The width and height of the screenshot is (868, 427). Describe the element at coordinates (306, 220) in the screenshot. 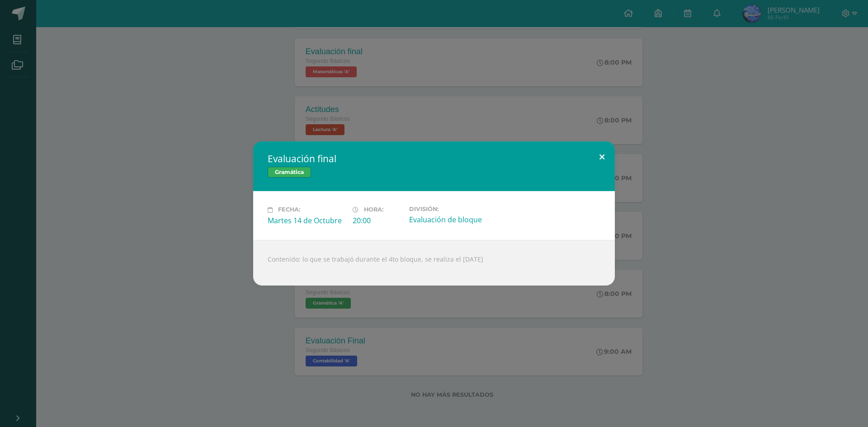

I see `div: Martes 14 de Octubre` at that location.